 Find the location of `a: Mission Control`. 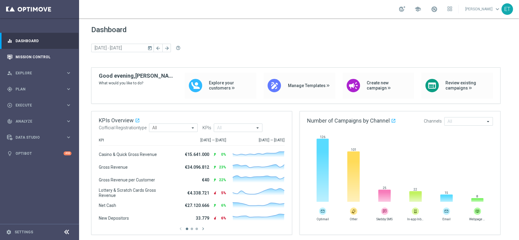

a: Mission Control is located at coordinates (43, 57).